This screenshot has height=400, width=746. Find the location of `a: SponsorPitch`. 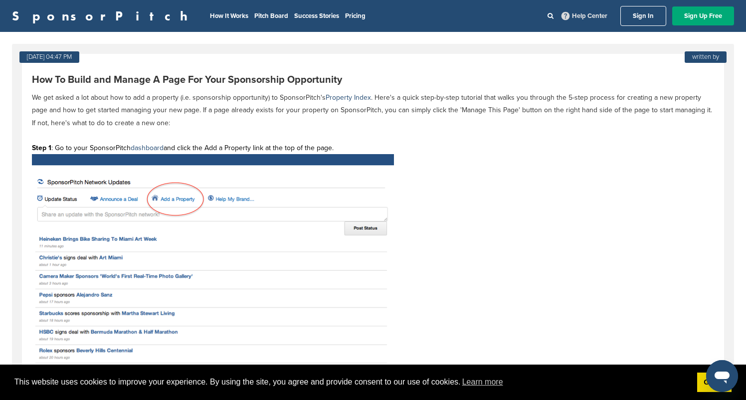

a: SponsorPitch is located at coordinates (103, 16).